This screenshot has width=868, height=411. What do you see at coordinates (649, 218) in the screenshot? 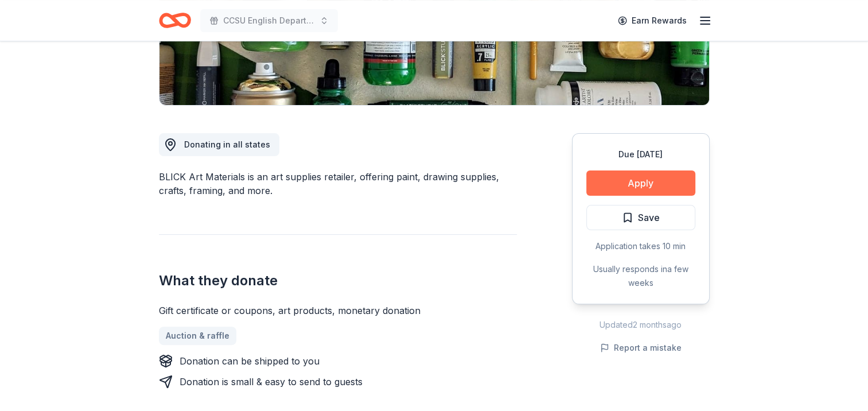
I see `span: Save` at bounding box center [649, 218].